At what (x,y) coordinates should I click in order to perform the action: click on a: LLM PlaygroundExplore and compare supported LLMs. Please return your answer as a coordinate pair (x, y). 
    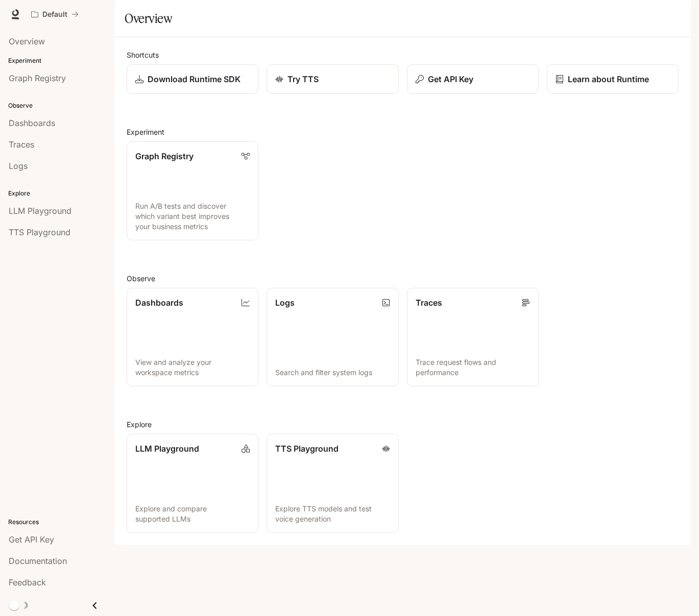
    Looking at the image, I should click on (192, 483).